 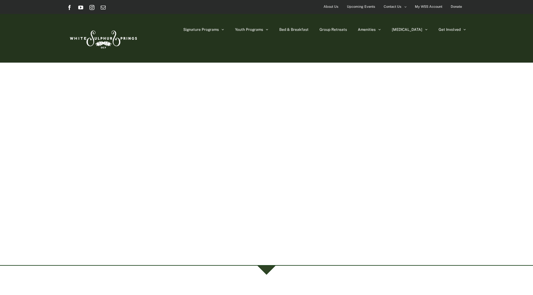 What do you see at coordinates (456, 7) in the screenshot?
I see `span: Donate` at bounding box center [456, 7].